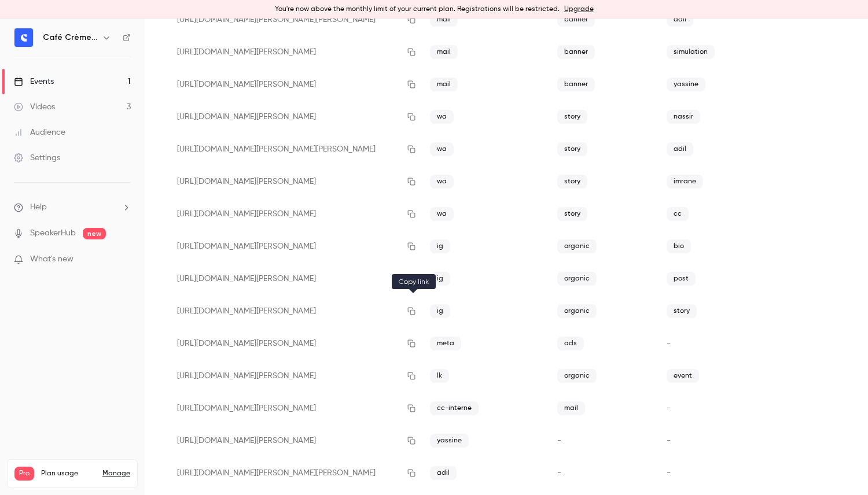 This screenshot has height=495, width=868. I want to click on span: Help, so click(38, 207).